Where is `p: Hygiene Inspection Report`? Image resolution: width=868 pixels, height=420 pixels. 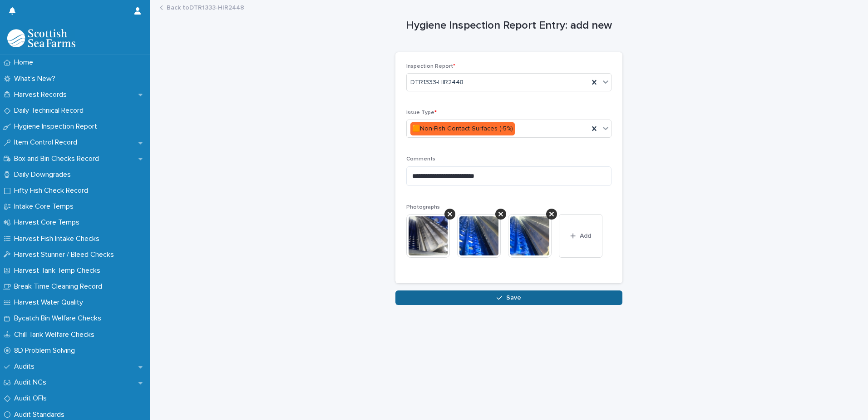
p: Hygiene Inspection Report is located at coordinates (57, 126).